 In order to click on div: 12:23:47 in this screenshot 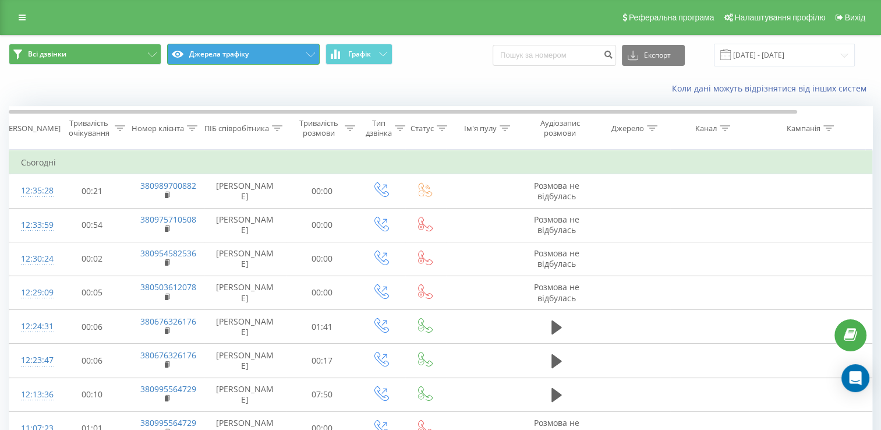, I will do `click(33, 360)`.